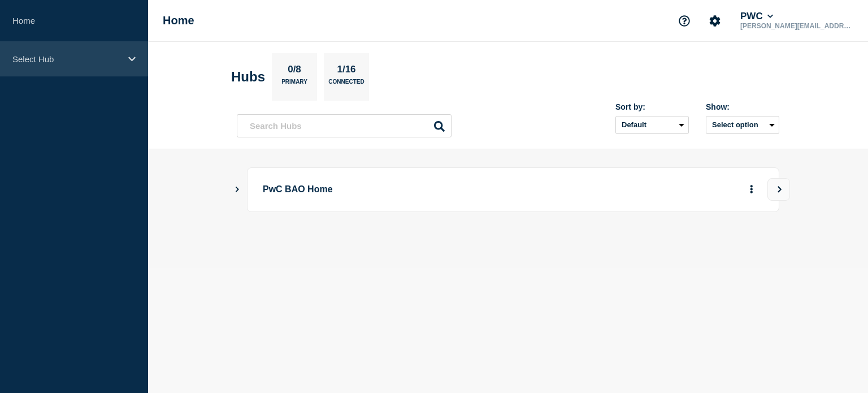 This screenshot has height=393, width=868. What do you see at coordinates (248, 77) in the screenshot?
I see `h2: Hubs` at bounding box center [248, 77].